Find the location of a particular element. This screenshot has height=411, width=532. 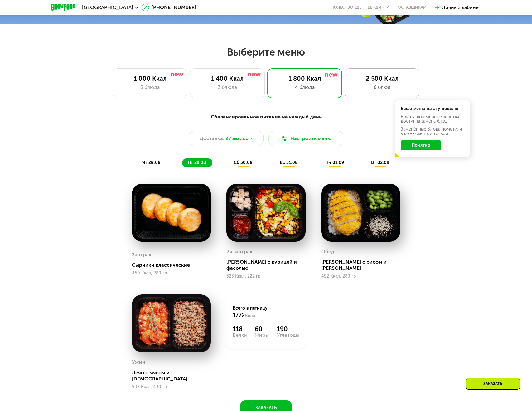

h2: Выберите меню is located at coordinates (266, 52).